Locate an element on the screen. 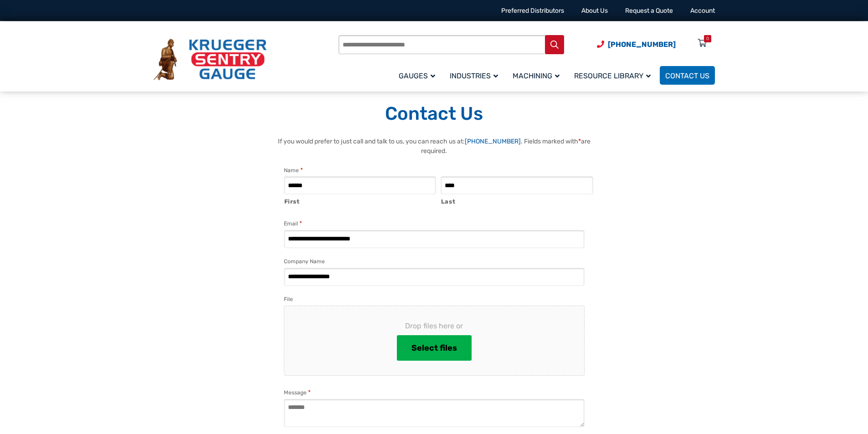  span: Contact Us is located at coordinates (687, 75).